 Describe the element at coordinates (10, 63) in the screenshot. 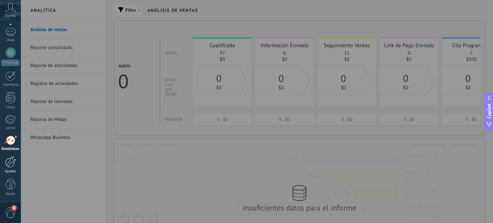

I see `div: WhatsApp` at that location.